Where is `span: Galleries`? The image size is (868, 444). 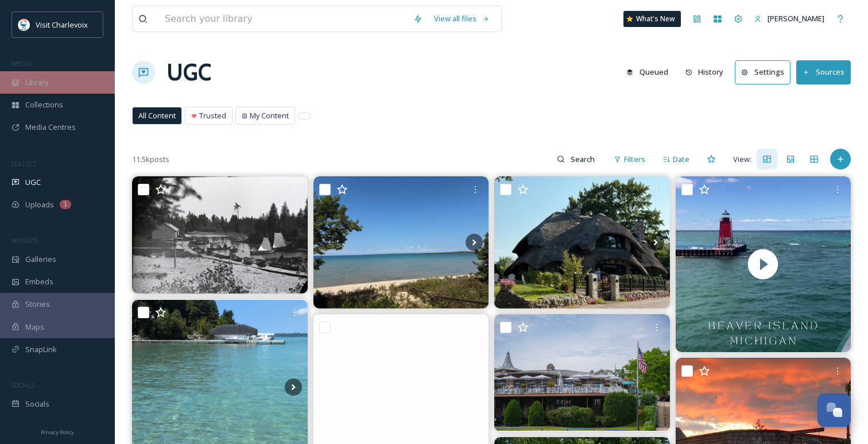 span: Galleries is located at coordinates (41, 259).